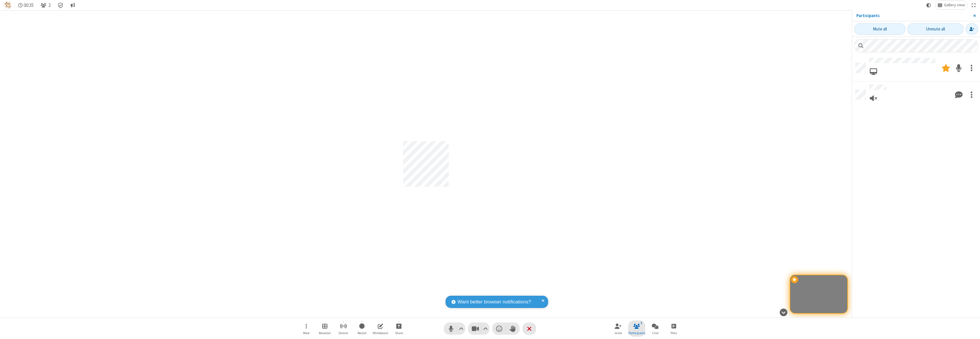 This screenshot has height=339, width=980. What do you see at coordinates (529, 328) in the screenshot?
I see `button: End or leave meeting` at bounding box center [529, 328].